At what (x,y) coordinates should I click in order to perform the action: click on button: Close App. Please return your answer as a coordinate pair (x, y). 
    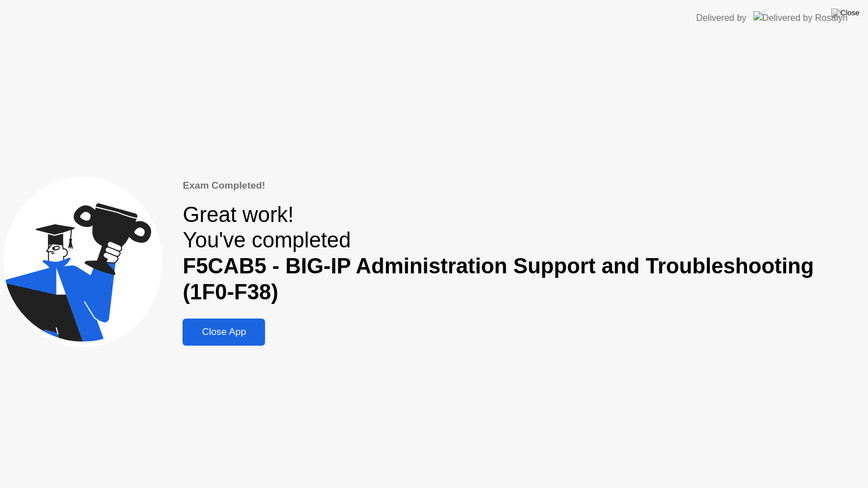
    Looking at the image, I should click on (224, 332).